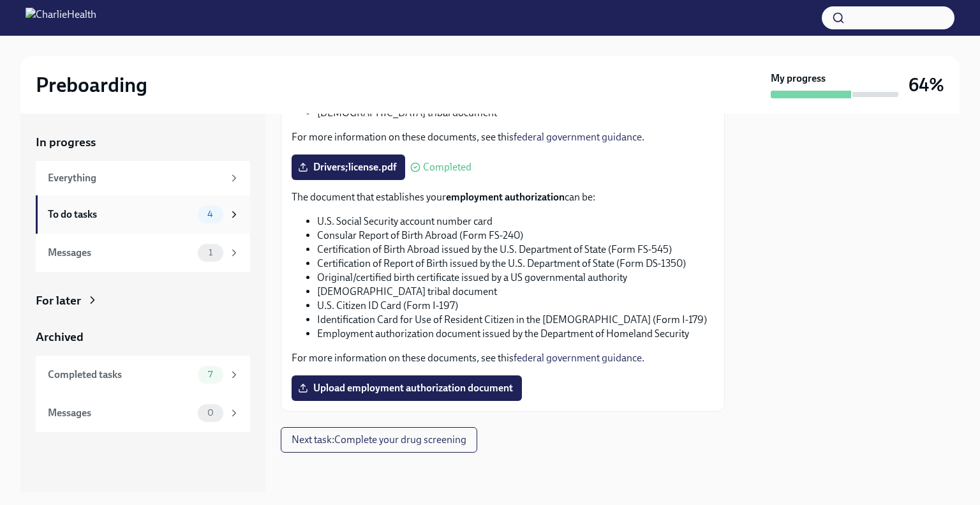 This screenshot has width=980, height=505. I want to click on li: U.S. Social Security account number card, so click(515, 222).